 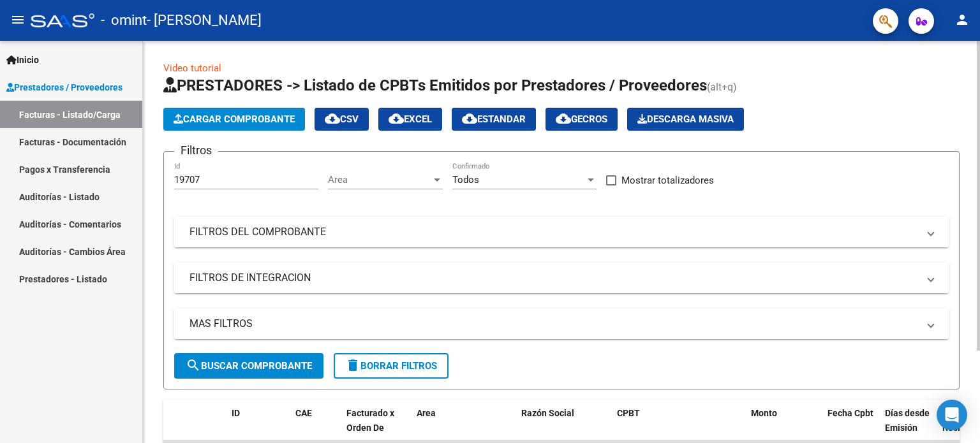 I want to click on mat-icon: search, so click(x=193, y=365).